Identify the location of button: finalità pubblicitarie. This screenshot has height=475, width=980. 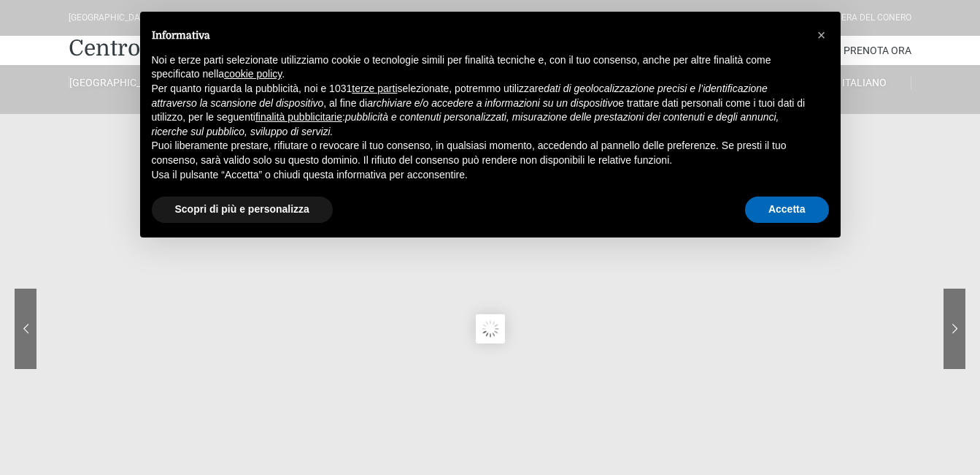
(298, 117).